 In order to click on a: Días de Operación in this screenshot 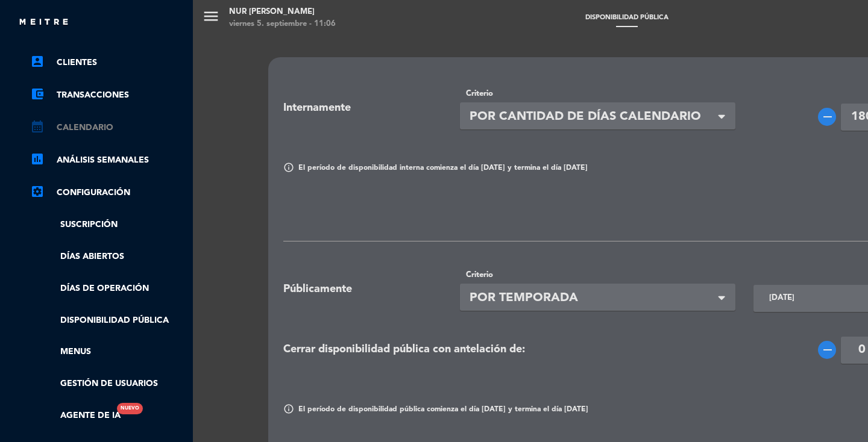, I will do `click(108, 288)`.